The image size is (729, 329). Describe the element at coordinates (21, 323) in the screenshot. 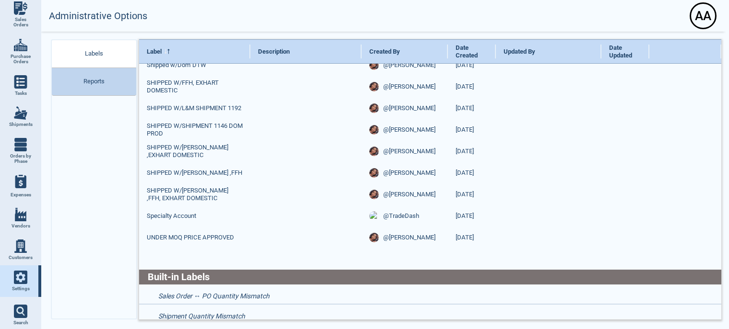

I see `span: Search` at that location.